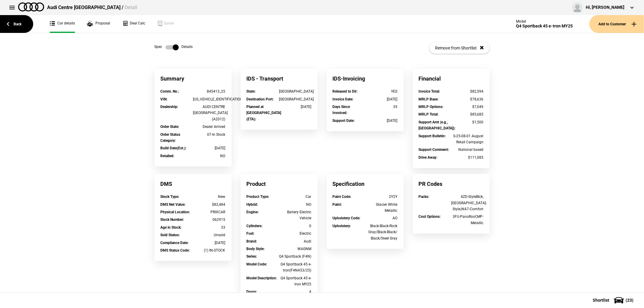 The height and width of the screenshot is (308, 644). I want to click on a: Proposal, so click(99, 24).